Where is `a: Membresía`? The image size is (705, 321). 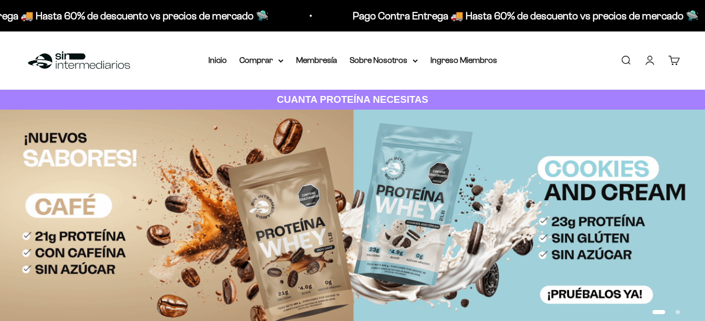
a: Membresía is located at coordinates (317, 60).